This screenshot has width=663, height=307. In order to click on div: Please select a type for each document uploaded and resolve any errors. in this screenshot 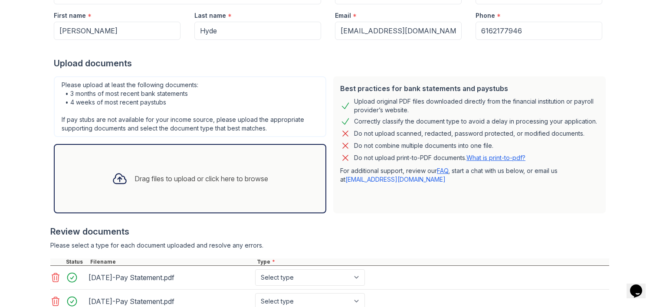, I will do `click(330, 245)`.